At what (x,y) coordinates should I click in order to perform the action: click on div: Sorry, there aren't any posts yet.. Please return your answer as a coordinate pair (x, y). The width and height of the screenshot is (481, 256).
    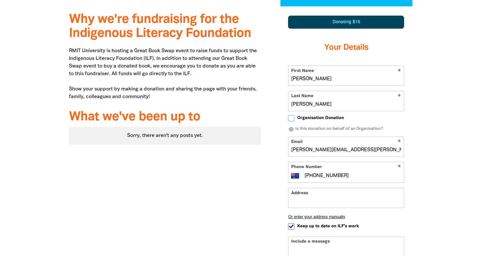
    Looking at the image, I should click on (165, 135).